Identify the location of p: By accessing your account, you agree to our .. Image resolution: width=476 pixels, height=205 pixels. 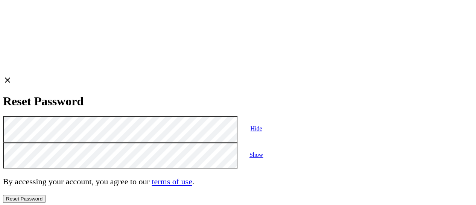
(238, 182).